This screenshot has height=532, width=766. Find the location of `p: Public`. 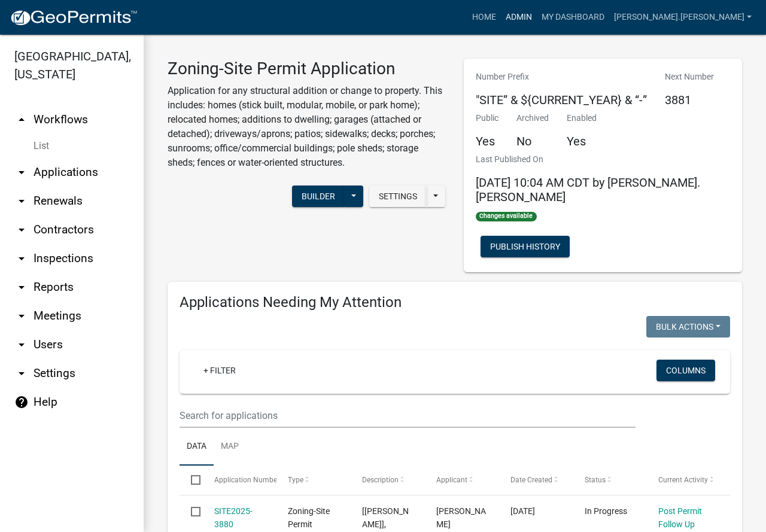

p: Public is located at coordinates (487, 118).